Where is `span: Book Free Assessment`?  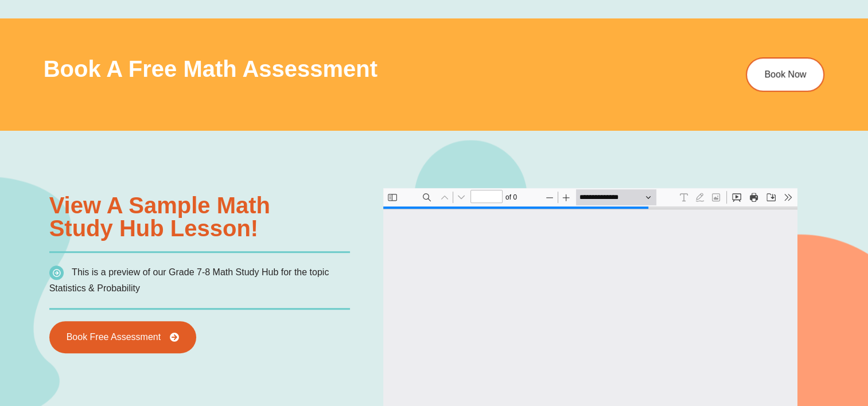
span: Book Free Assessment is located at coordinates (114, 337).